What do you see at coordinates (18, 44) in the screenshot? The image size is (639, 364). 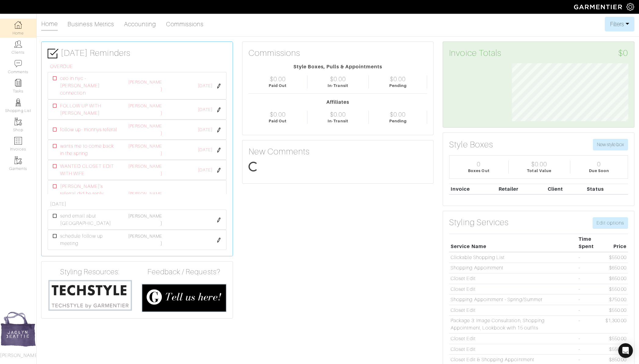 I see `img: clients-icon-6bae9207a08558b7cb47a8932f037763ab4055f8c8b6bfacd5dc20c3e0201464.png` at bounding box center [18, 44].